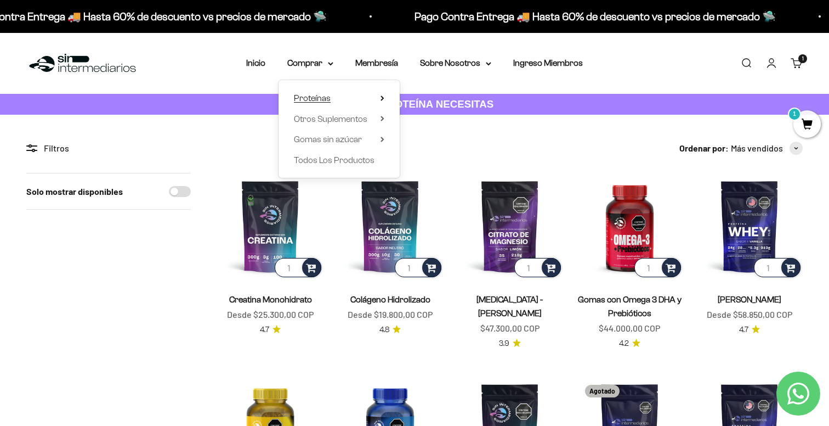 The image size is (829, 426). Describe the element at coordinates (331, 118) in the screenshot. I see `span: Otros Suplementos` at that location.